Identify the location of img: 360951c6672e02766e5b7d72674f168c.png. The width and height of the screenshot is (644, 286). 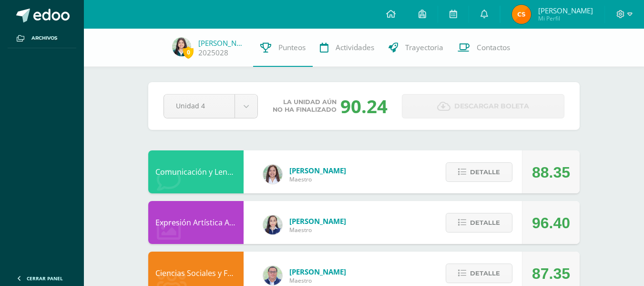
(272, 224).